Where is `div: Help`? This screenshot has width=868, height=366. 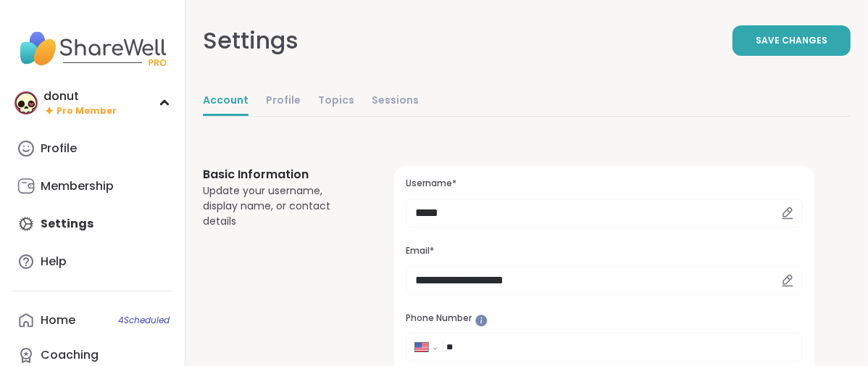 div: Help is located at coordinates (53, 261).